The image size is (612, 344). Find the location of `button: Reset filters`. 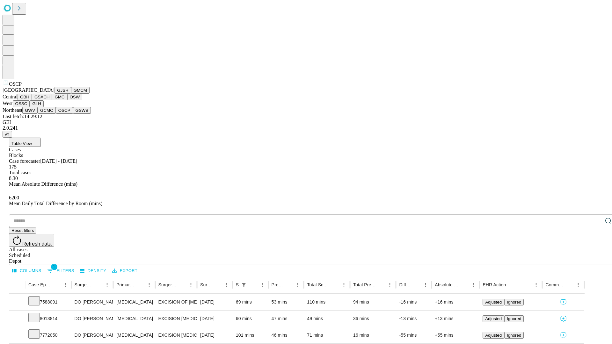

button: Reset filters is located at coordinates (23, 230).